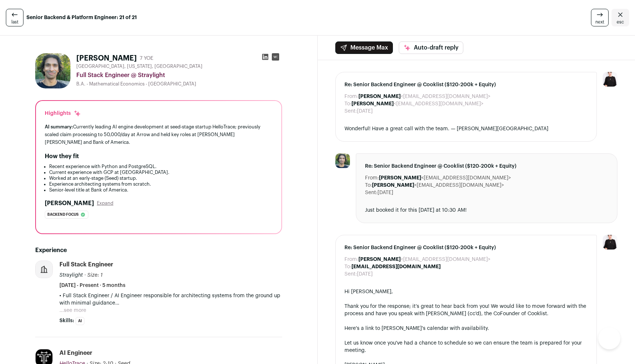 The width and height of the screenshot is (635, 364). What do you see at coordinates (105, 203) in the screenshot?
I see `button: Expand` at bounding box center [105, 203].